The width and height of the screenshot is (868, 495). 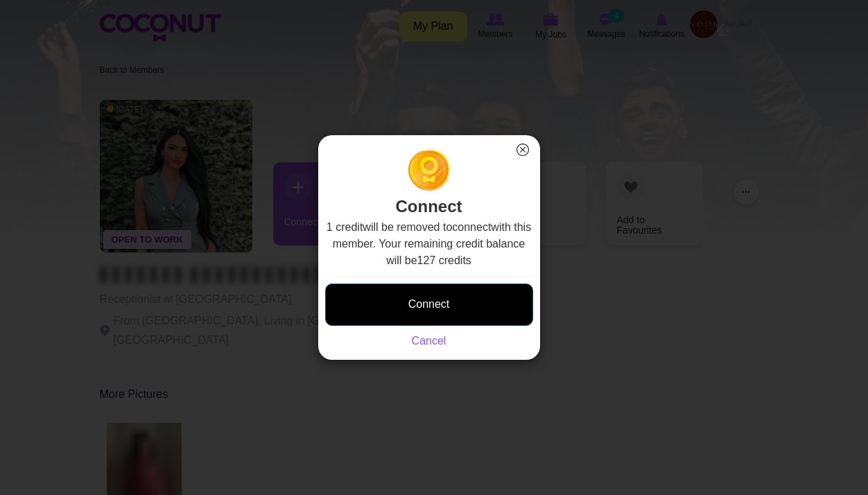 I want to click on a: Cancel, so click(x=429, y=340).